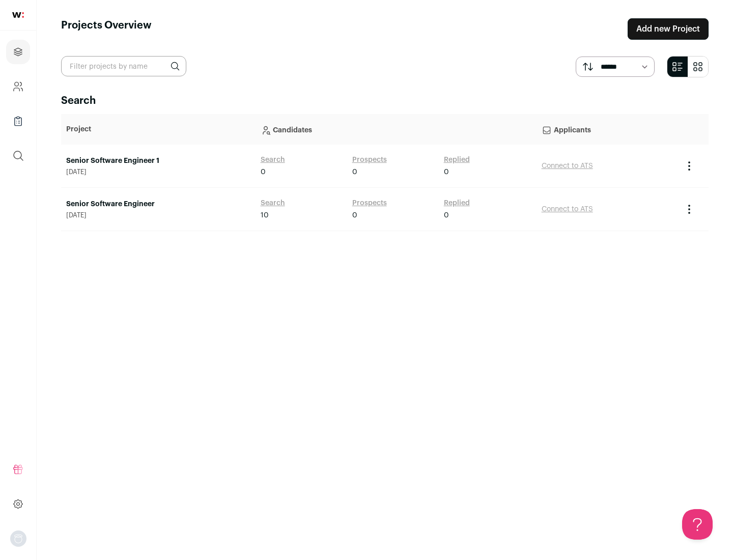 The height and width of the screenshot is (560, 733). I want to click on a: Senior Software Engineer 1, so click(158, 161).